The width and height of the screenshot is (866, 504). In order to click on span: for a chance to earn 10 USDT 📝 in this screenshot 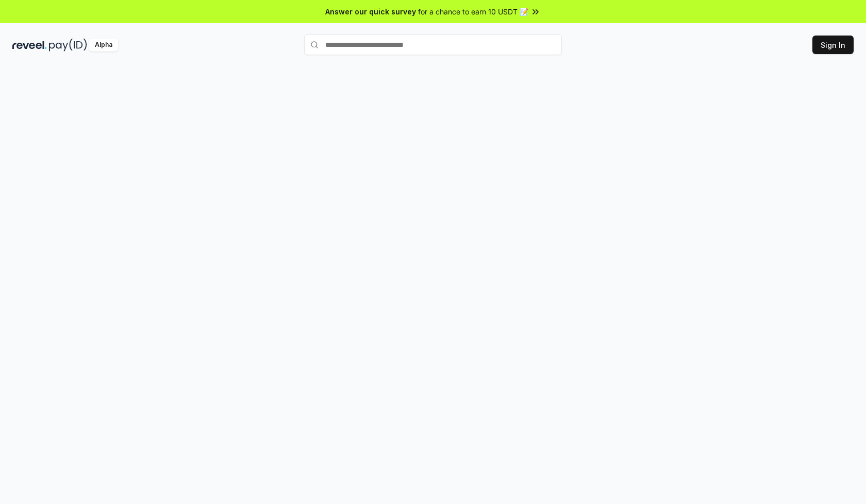, I will do `click(474, 12)`.